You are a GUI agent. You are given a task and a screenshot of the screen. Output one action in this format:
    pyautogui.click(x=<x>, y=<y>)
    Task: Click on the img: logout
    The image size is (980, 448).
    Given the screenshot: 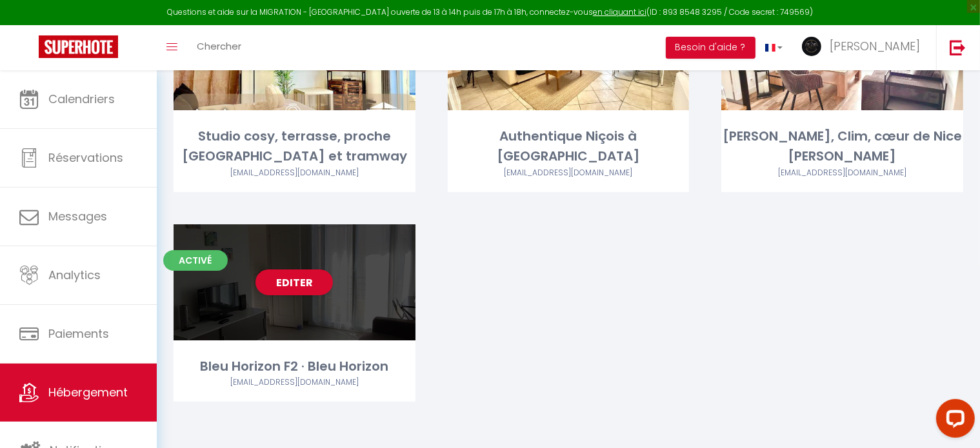 What is the action you would take?
    pyautogui.click(x=958, y=47)
    